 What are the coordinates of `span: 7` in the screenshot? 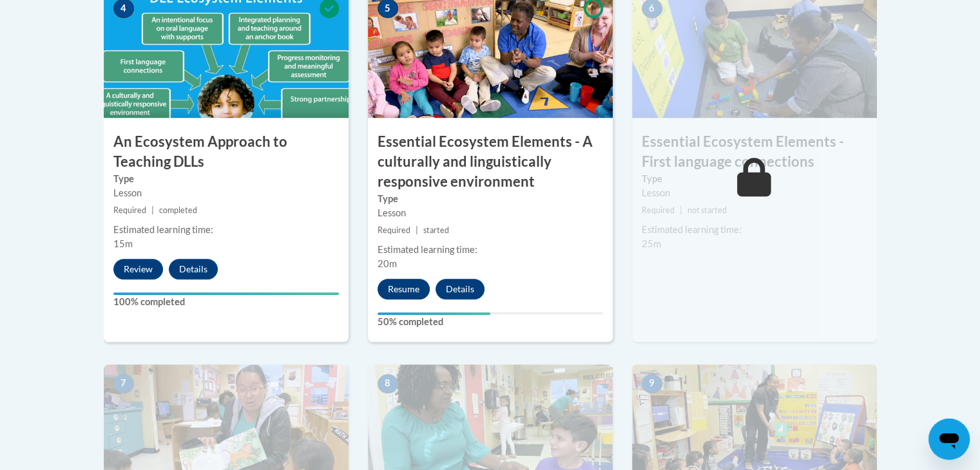 It's located at (124, 384).